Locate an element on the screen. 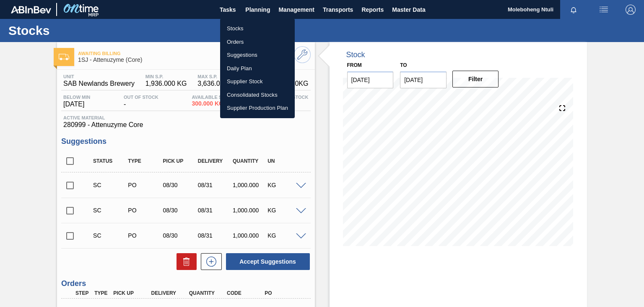  a: Suggestions is located at coordinates (258, 55).